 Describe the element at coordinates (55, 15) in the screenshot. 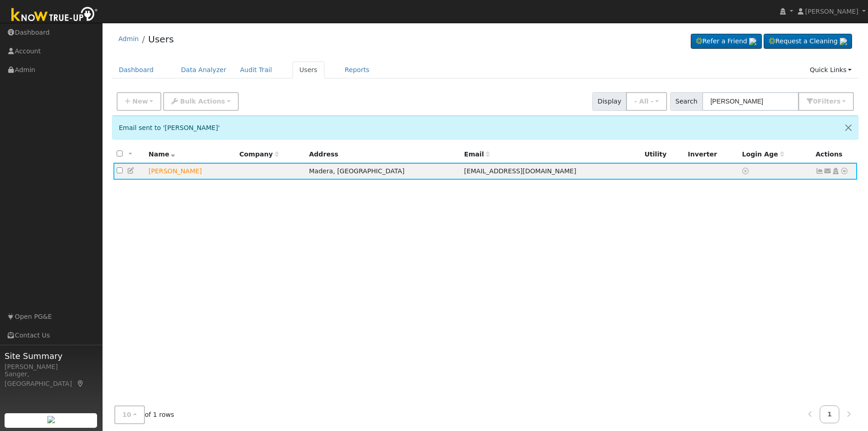

I see `img: Know True-Up` at that location.